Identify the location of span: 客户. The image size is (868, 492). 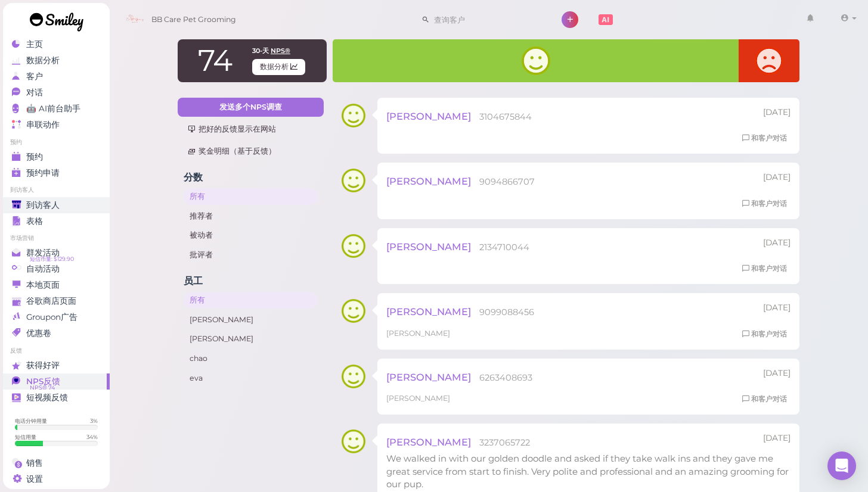
(35, 76).